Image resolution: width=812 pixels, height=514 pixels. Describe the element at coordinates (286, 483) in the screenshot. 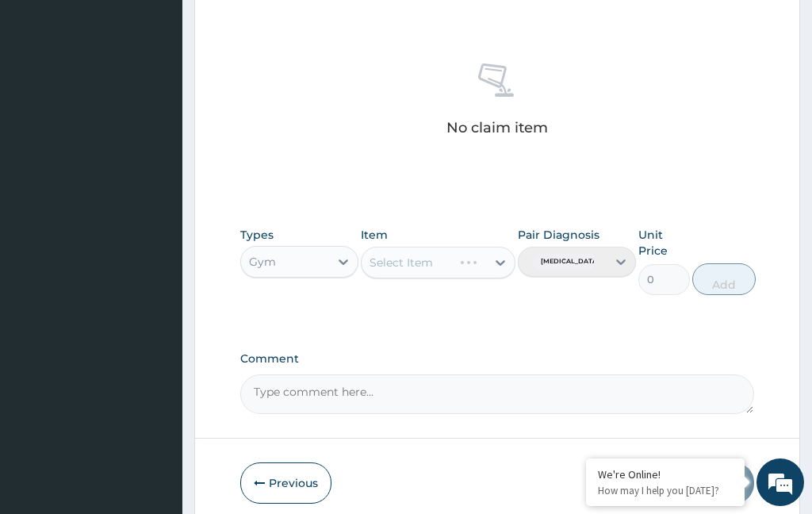

I see `button: Previous` at that location.